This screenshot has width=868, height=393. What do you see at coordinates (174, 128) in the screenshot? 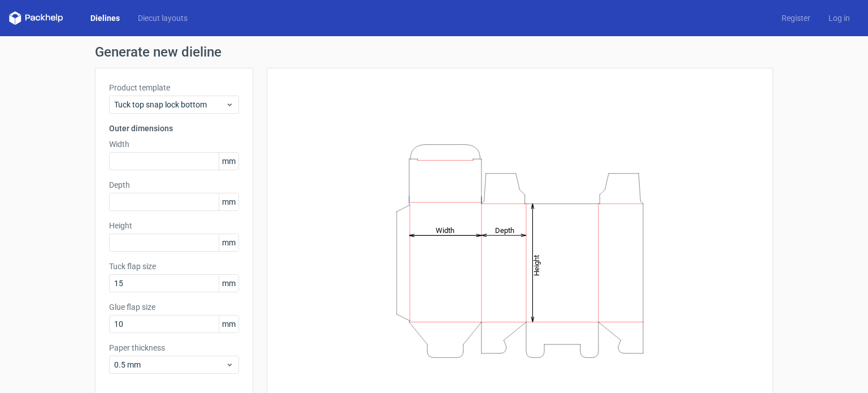
I see `h3: Outer dimensions` at bounding box center [174, 128].